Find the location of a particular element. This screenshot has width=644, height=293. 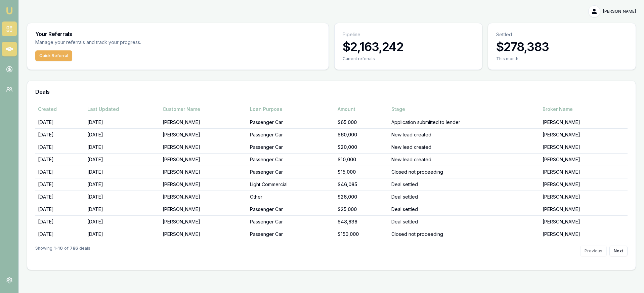

h3: Deals is located at coordinates (331, 92).